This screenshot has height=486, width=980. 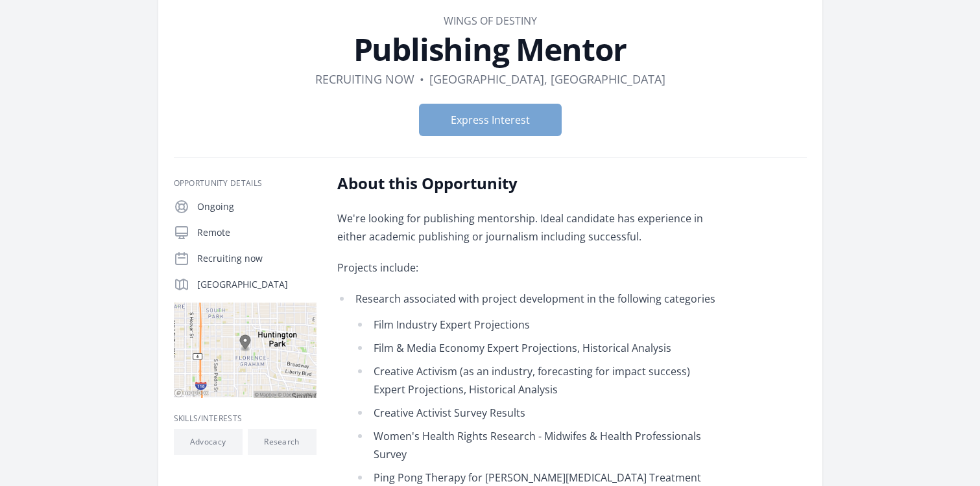 I want to click on p: Ongoing, so click(x=257, y=207).